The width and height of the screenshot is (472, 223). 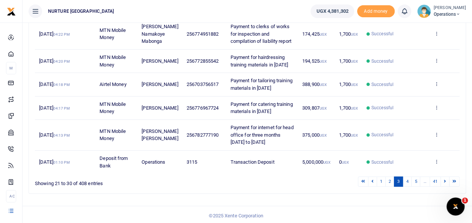 What do you see at coordinates (62, 84) in the screenshot?
I see `small: 04:18 PM` at bounding box center [62, 84].